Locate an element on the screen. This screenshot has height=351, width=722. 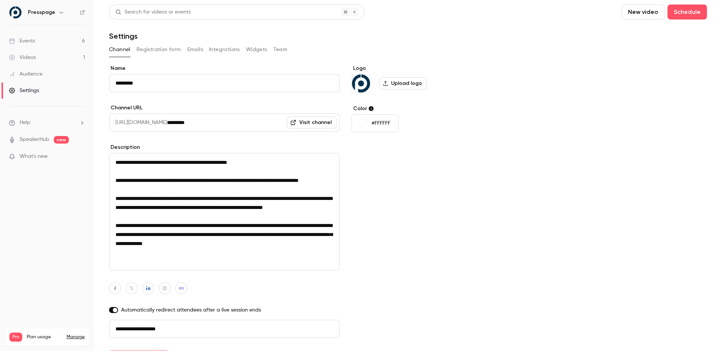
button: #FFFFFF is located at coordinates (375, 123).